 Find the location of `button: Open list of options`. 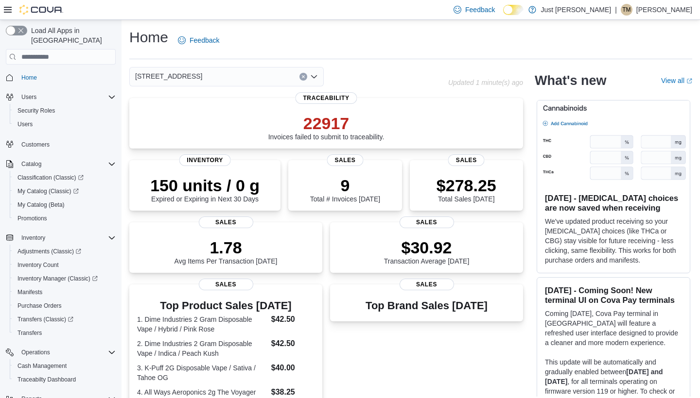

button: Open list of options is located at coordinates (314, 77).